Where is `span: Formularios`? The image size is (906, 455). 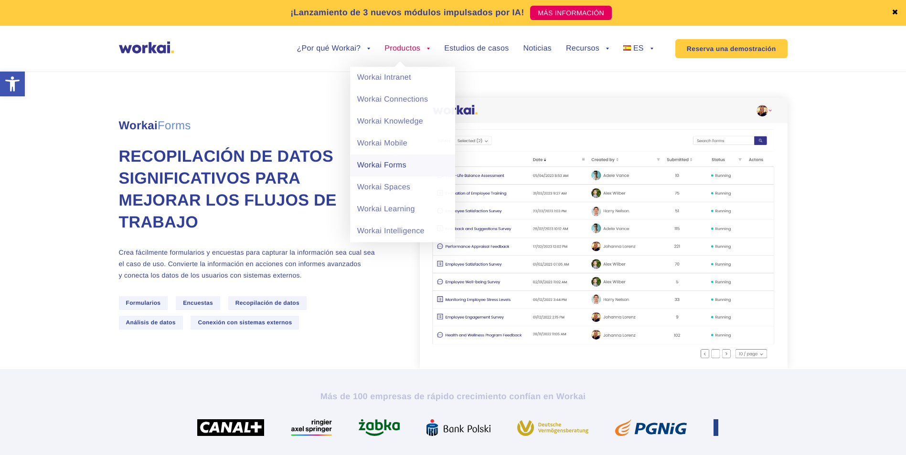
span: Formularios is located at coordinates (143, 303).